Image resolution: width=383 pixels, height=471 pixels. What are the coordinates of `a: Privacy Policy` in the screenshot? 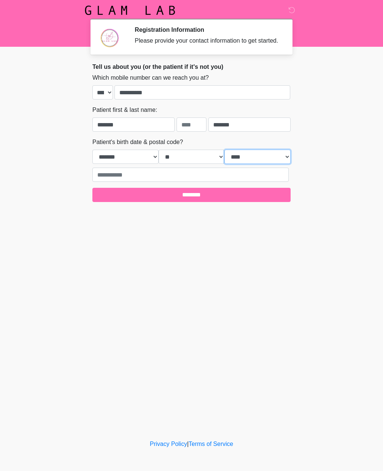 It's located at (169, 443).